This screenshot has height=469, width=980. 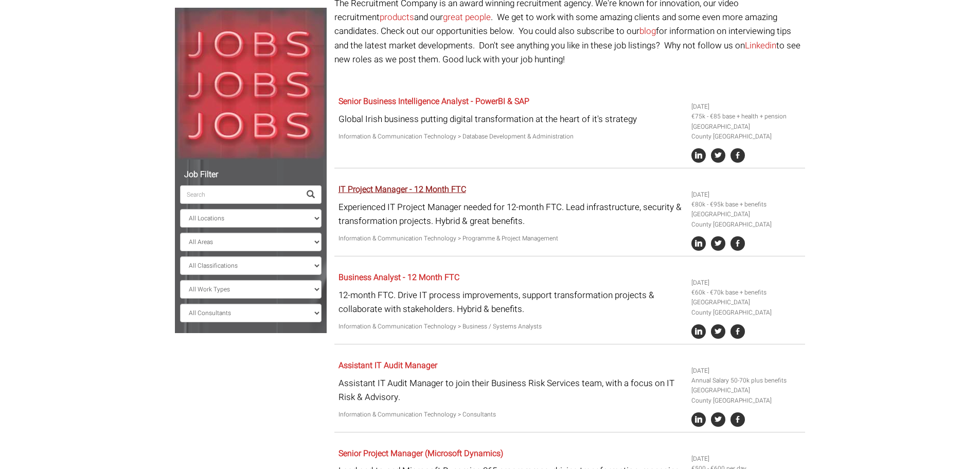 I want to click on a: Senior Business Intelligence Analyst - PowerBI & SAP, so click(x=434, y=101).